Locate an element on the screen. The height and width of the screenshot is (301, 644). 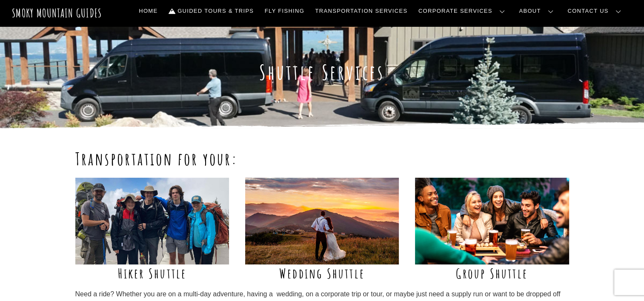
img: smokymountainguides.com-hiker_shuttles is located at coordinates (152, 221).